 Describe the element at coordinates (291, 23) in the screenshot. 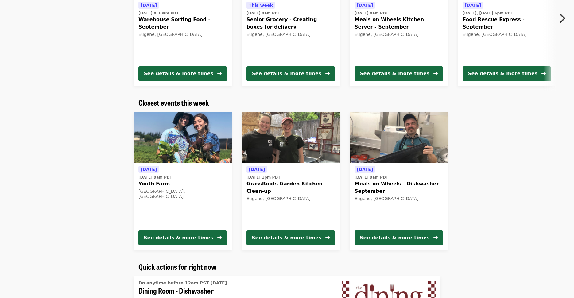

I see `span: Senior Grocery - Creating boxes for delivery` at that location.